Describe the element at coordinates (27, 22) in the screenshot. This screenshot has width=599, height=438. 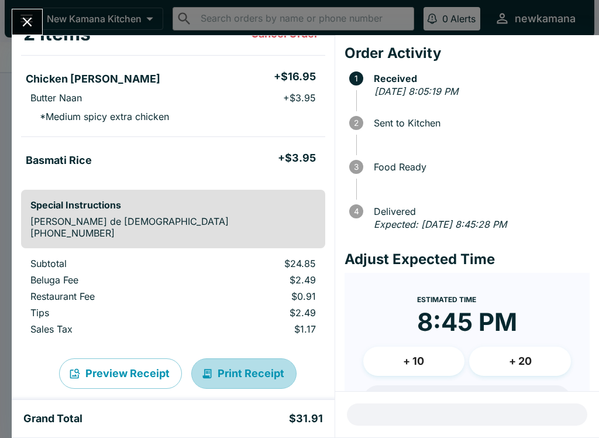
I see `button: Close` at that location.